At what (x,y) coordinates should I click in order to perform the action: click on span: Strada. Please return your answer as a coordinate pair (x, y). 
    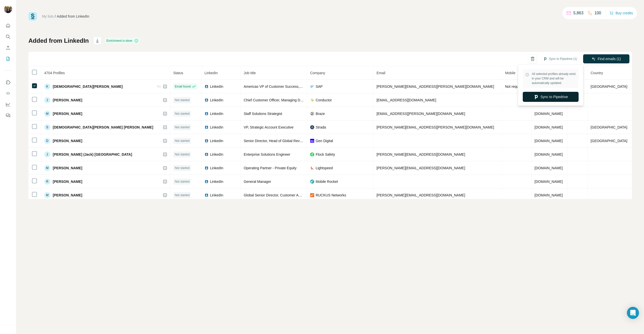
    Looking at the image, I should click on (321, 127).